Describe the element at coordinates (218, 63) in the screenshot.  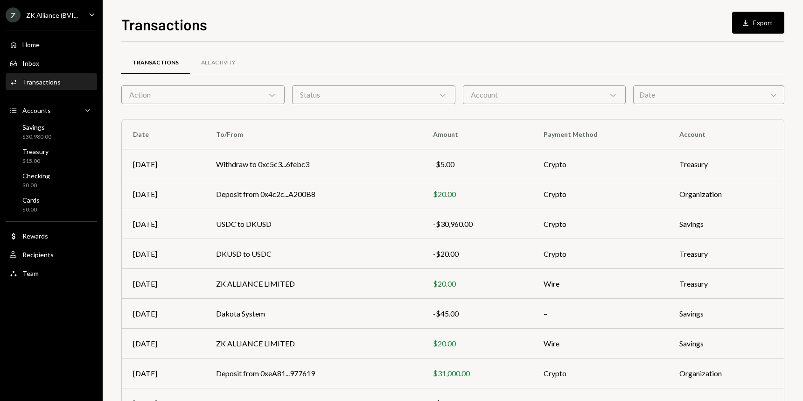
I see `a: All Activity` at that location.